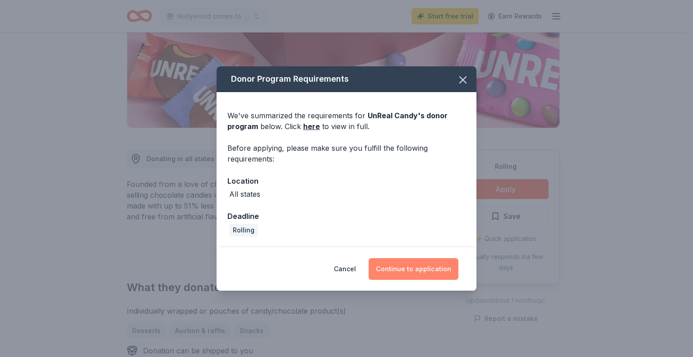 This screenshot has height=357, width=693. I want to click on div: Before applying, please make sure you fulfill the following requirements:, so click(346, 153).